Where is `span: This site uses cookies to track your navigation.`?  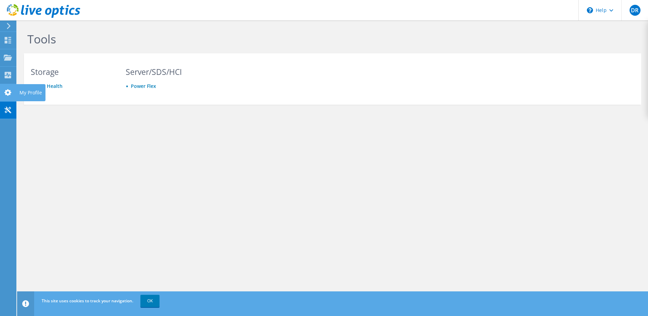 span: This site uses cookies to track your navigation. is located at coordinates (88, 300).